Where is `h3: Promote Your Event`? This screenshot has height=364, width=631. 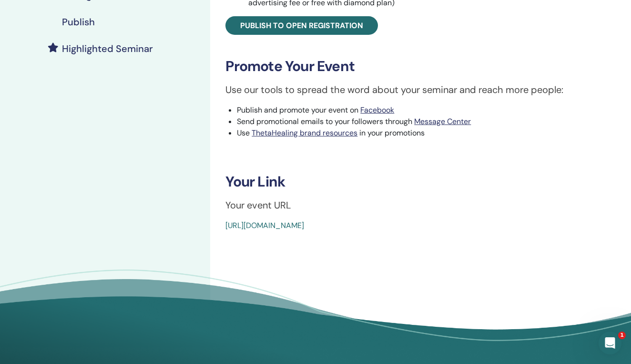
h3: Promote Your Event is located at coordinates (421, 67).